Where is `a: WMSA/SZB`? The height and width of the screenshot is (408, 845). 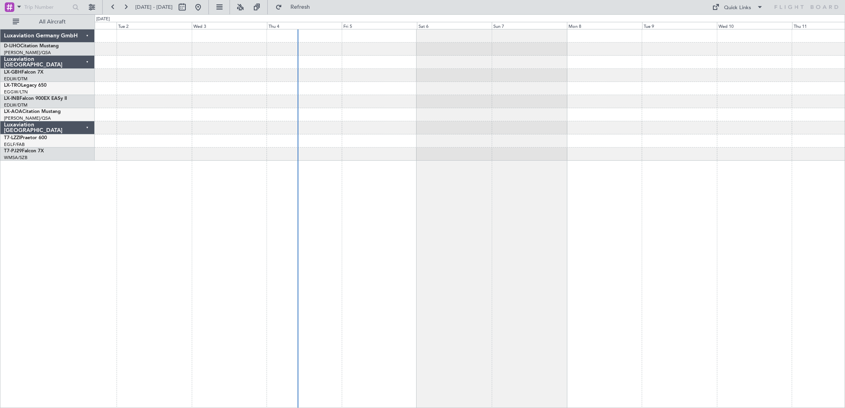 a: WMSA/SZB is located at coordinates (16, 158).